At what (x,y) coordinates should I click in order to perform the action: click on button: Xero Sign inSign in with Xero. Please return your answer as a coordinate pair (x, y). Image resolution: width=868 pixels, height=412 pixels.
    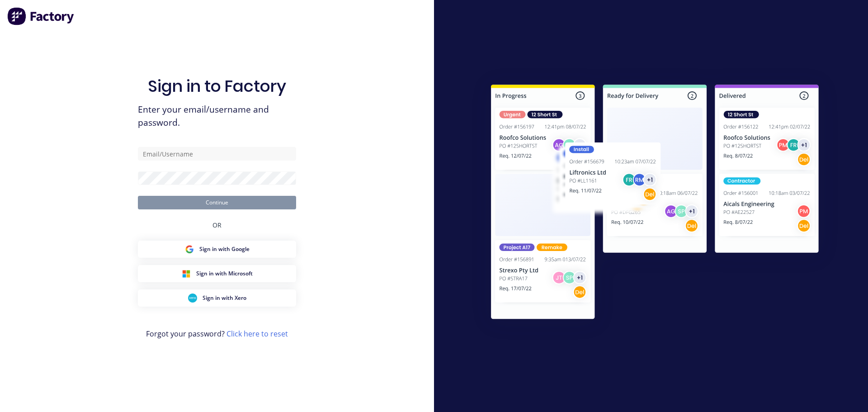
    Looking at the image, I should click on (217, 298).